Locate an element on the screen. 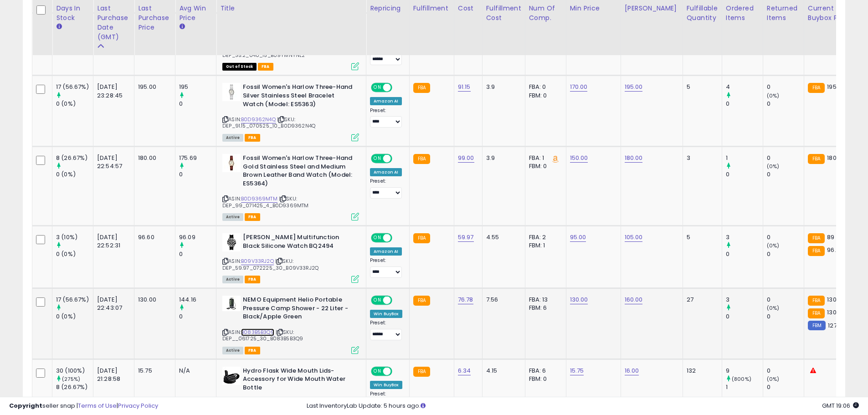 The width and height of the screenshot is (868, 415). a: B0D9362N4Q is located at coordinates (258, 120).